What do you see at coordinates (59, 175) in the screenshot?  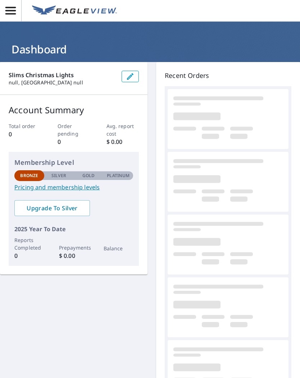 I see `p: Silver` at bounding box center [59, 175].